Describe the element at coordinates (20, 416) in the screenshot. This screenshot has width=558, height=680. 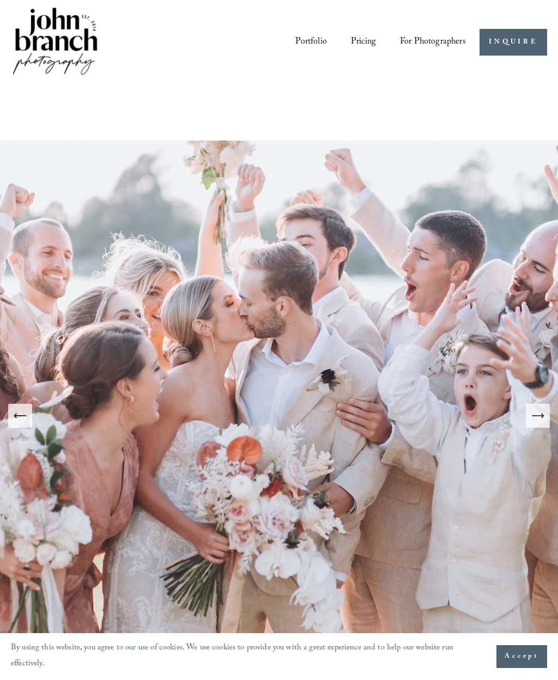
I see `button: Previous Slide` at that location.